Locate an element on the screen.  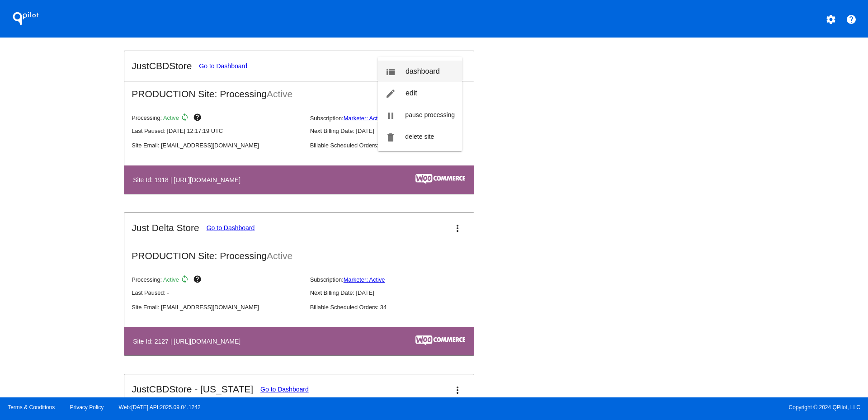
mat-icon: view_list is located at coordinates (391, 72).